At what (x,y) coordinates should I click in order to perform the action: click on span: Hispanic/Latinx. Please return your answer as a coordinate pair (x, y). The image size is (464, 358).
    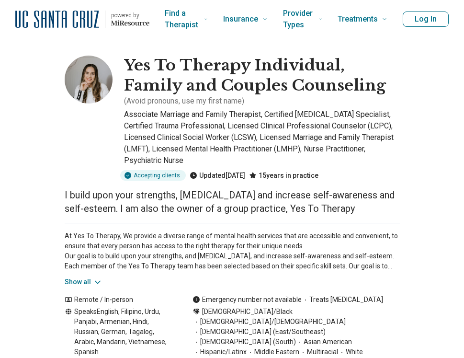
    Looking at the image, I should click on (219, 351).